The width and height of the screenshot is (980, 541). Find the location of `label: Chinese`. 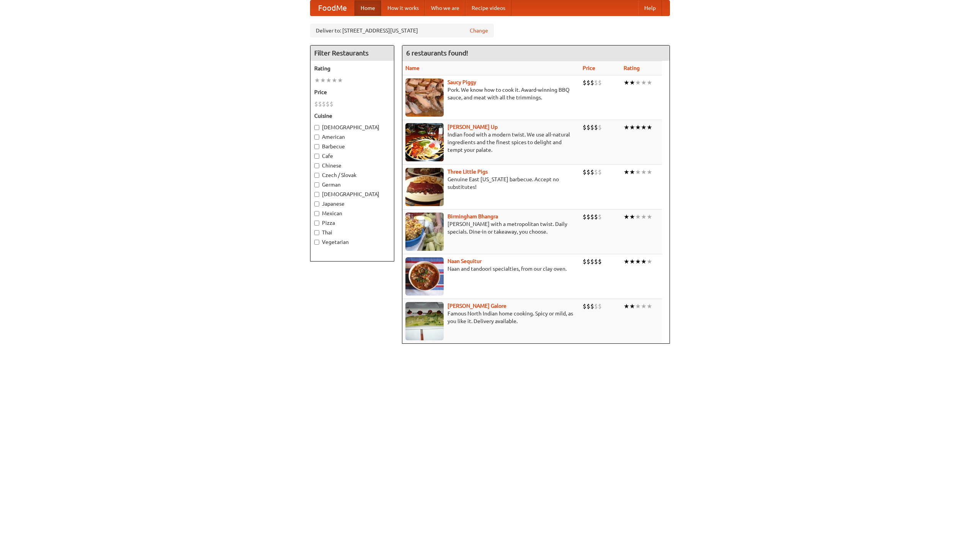

label: Chinese is located at coordinates (352, 165).